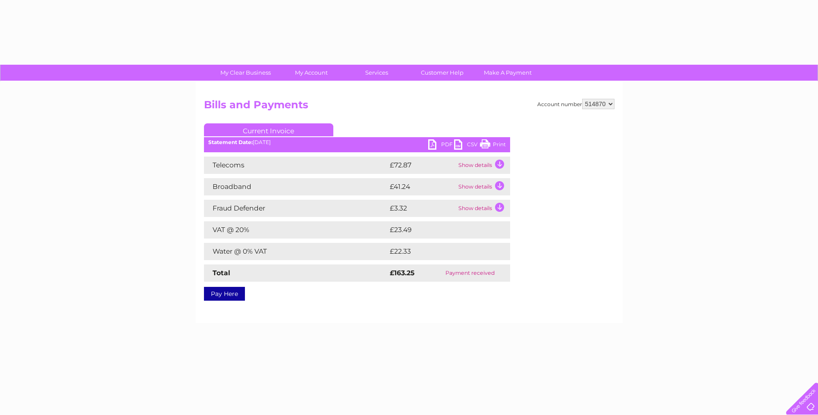 The width and height of the screenshot is (818, 415). I want to click on td: £41.24, so click(422, 187).